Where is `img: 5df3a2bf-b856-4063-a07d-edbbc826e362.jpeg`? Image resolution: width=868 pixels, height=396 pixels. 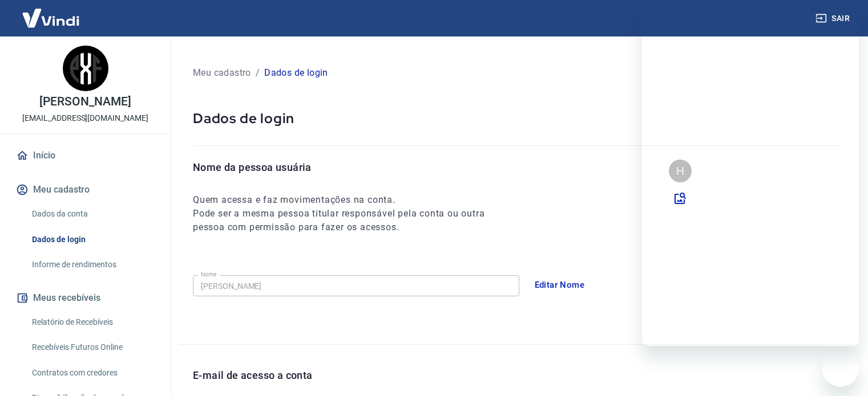
img: 5df3a2bf-b856-4063-a07d-edbbc826e362.jpeg is located at coordinates (86, 68).